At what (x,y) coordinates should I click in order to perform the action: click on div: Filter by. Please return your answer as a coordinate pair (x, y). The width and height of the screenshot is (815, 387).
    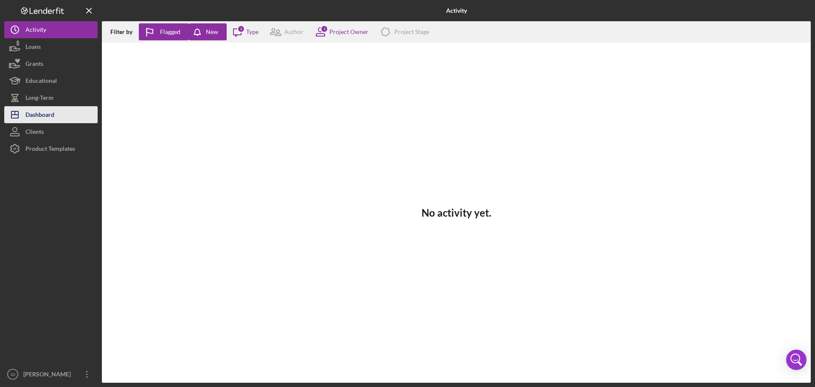
    Looking at the image, I should click on (124, 32).